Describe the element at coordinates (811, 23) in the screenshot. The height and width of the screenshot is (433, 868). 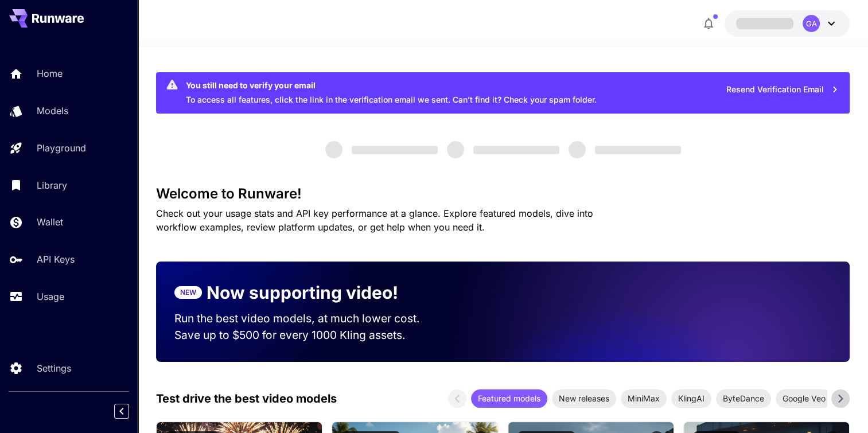
I see `div: GA` at that location.